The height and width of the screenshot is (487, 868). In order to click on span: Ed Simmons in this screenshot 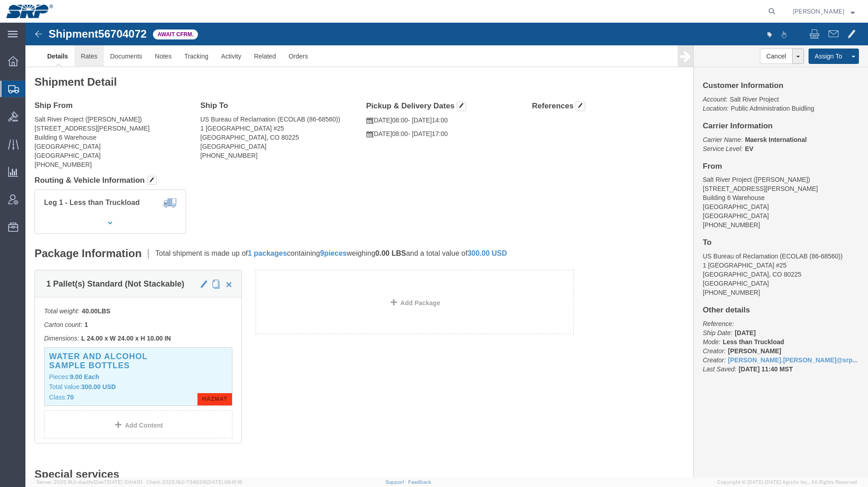, I will do `click(818, 11)`.